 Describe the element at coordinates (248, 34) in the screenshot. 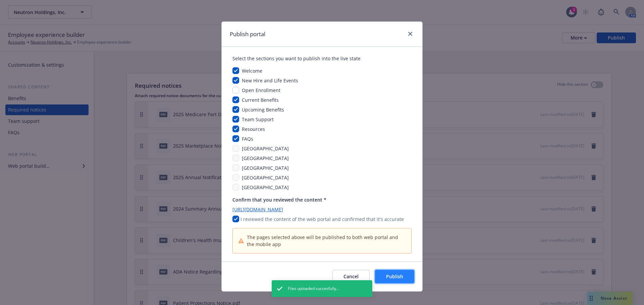

I see `h1: Publish portal` at that location.